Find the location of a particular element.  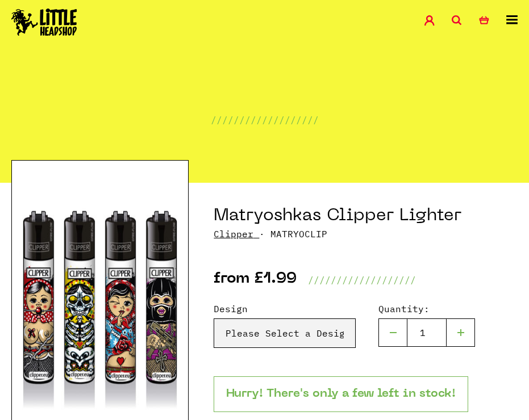

a: Clipper is located at coordinates (234, 234).